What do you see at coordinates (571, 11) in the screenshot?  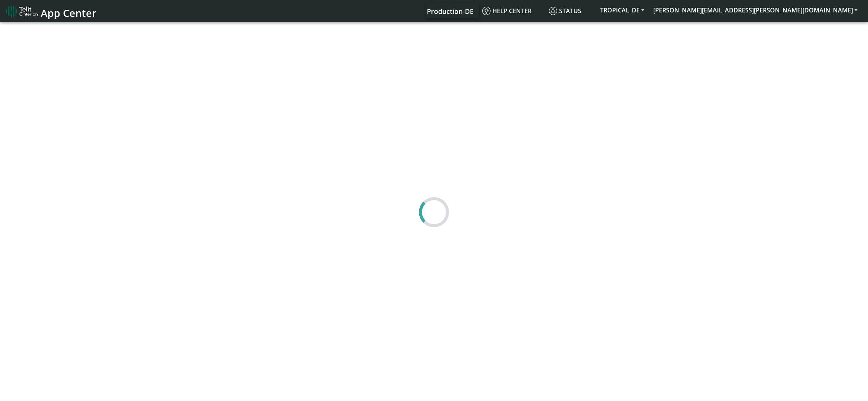 I see `a: Status` at bounding box center [571, 11].